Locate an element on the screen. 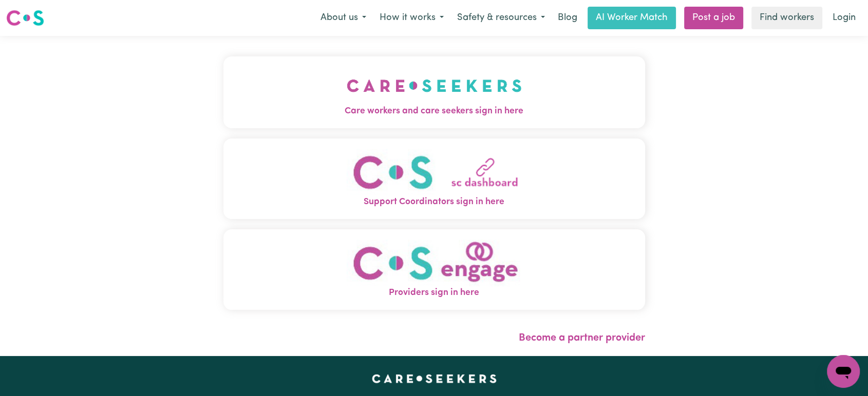  button: Safety & resources is located at coordinates (501, 18).